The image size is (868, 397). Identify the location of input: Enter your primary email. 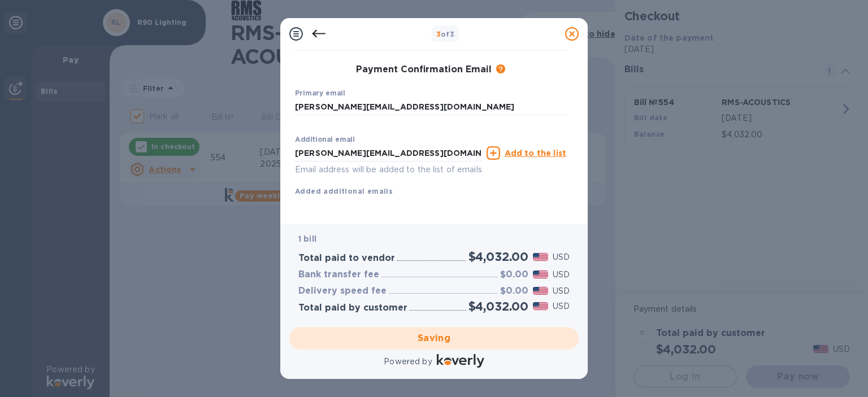
(431, 107).